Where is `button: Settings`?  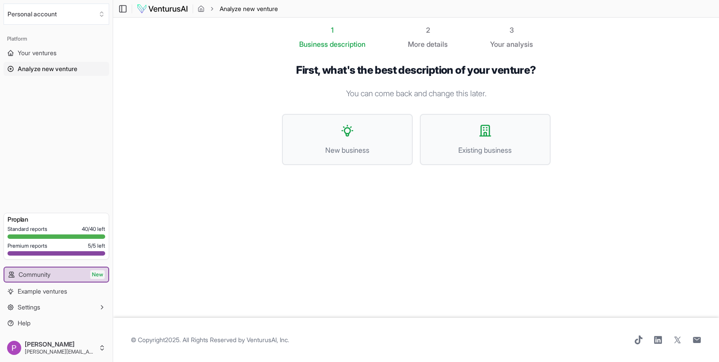 button: Settings is located at coordinates (56, 308).